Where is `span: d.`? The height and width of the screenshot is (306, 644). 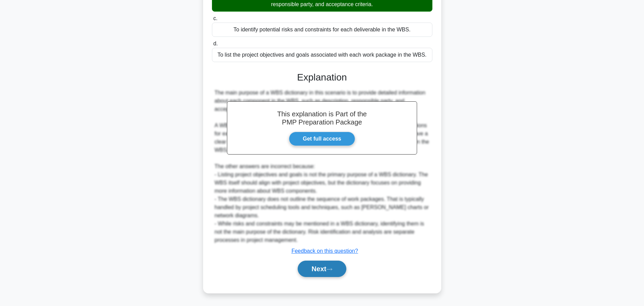 span: d. is located at coordinates (216, 44).